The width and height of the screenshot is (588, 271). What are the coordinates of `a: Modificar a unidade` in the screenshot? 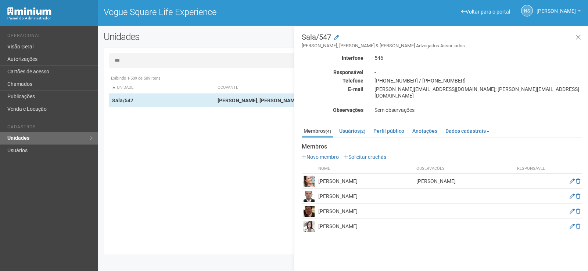 It's located at (336, 38).